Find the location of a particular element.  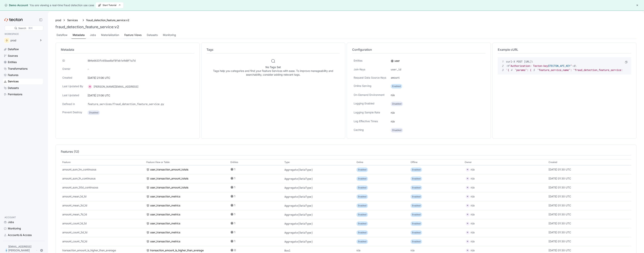

p: WORKSPACE is located at coordinates (23, 34).